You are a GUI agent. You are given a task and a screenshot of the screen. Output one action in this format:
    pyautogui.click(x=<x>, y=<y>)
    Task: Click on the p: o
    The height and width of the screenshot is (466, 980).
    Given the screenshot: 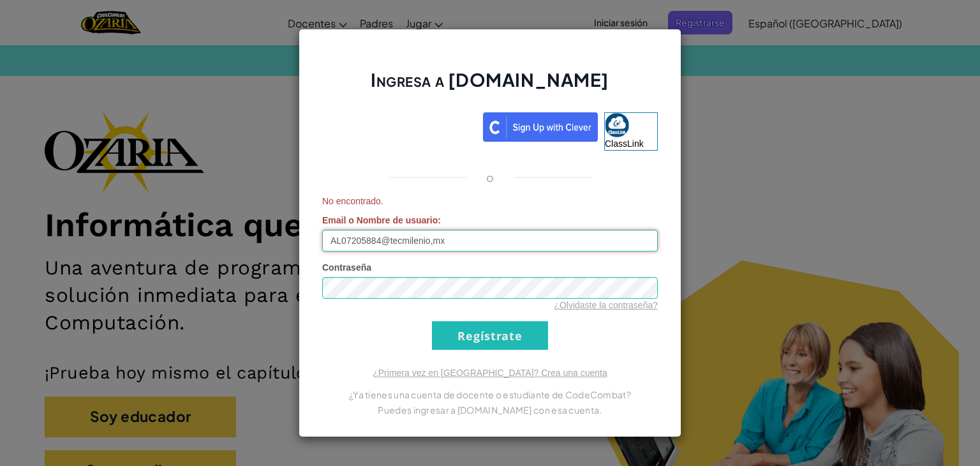 What is the action you would take?
    pyautogui.click(x=490, y=177)
    